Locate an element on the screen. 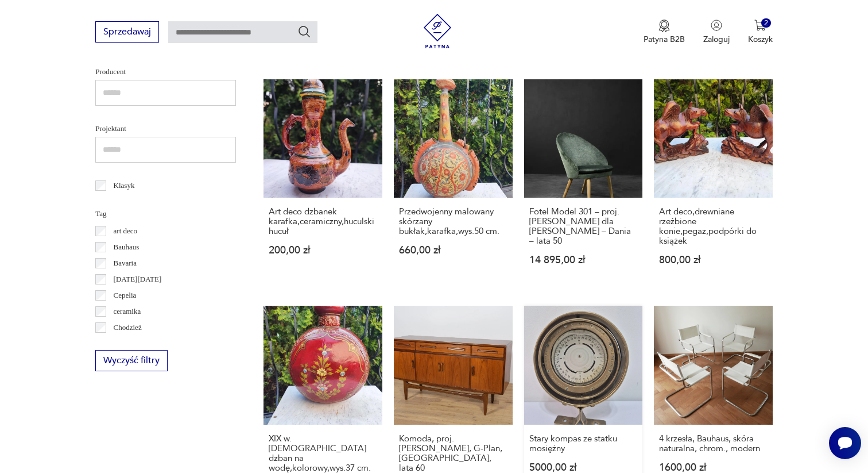  p: Klasyk is located at coordinates (124, 186).